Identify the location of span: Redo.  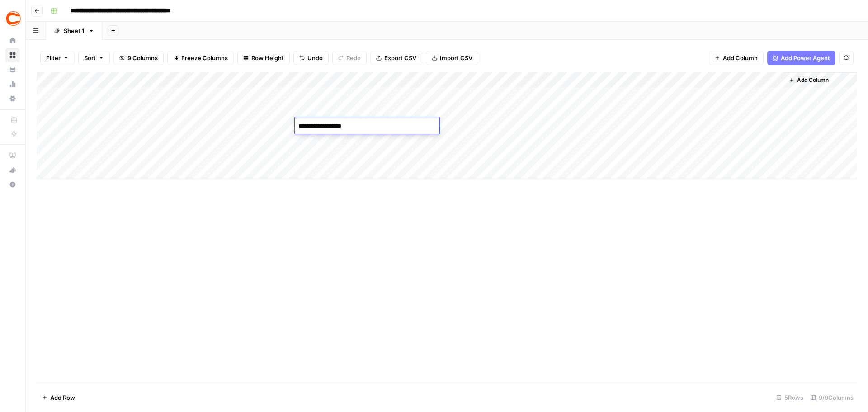
(353, 58).